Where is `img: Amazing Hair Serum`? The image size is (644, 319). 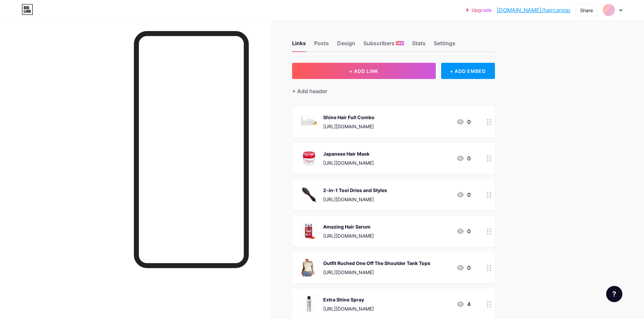 img: Amazing Hair Serum is located at coordinates (309, 232).